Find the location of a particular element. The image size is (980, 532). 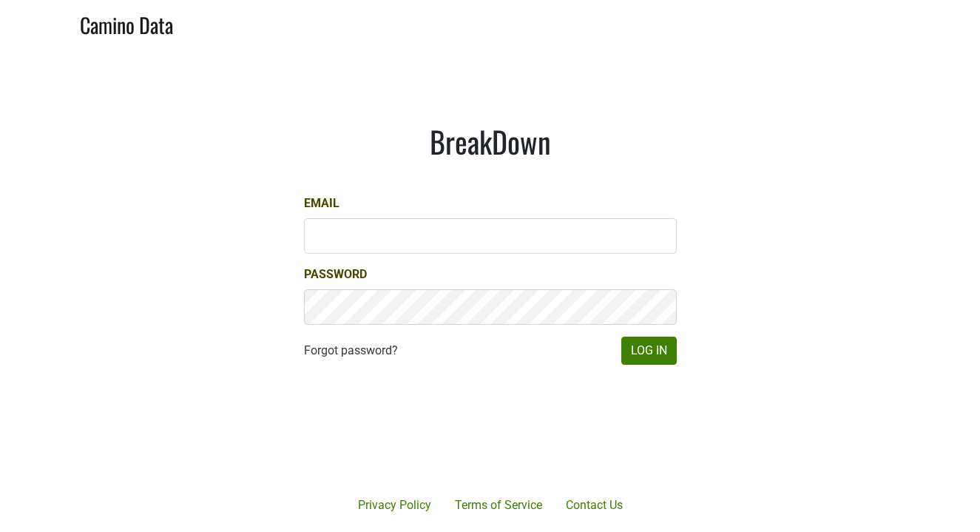

h1: BreakDown is located at coordinates (491, 141).